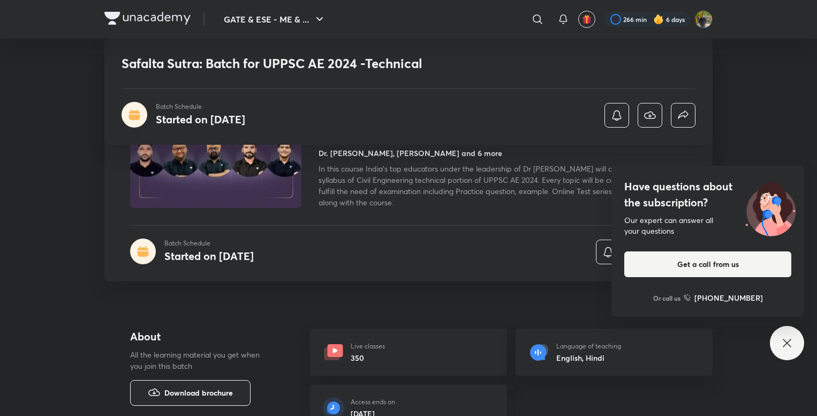  Describe the element at coordinates (199, 360) in the screenshot. I see `p: All the learning material you get when you join this batch` at that location.